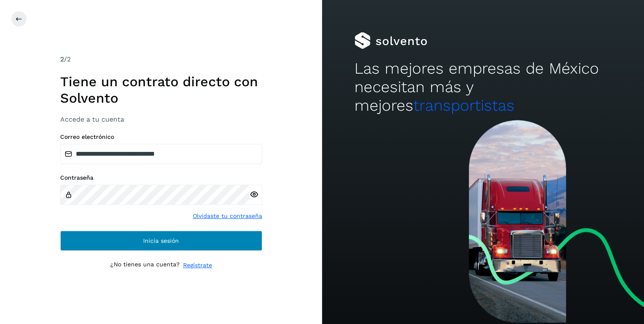  I want to click on label: Correo electrónico, so click(161, 136).